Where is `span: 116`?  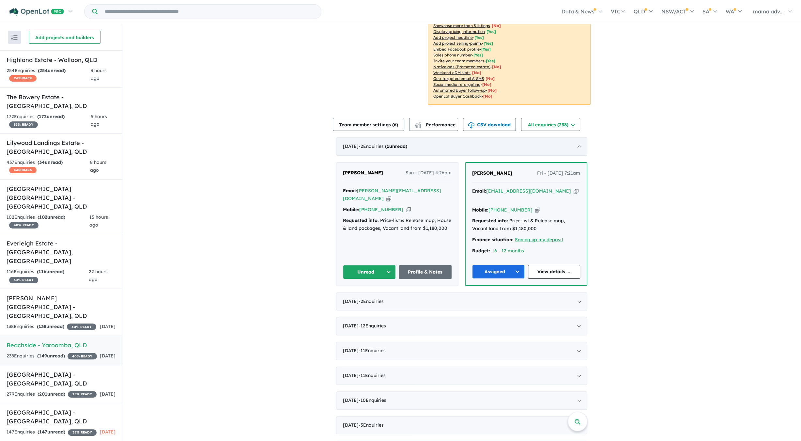 span: 116 is located at coordinates (42, 271).